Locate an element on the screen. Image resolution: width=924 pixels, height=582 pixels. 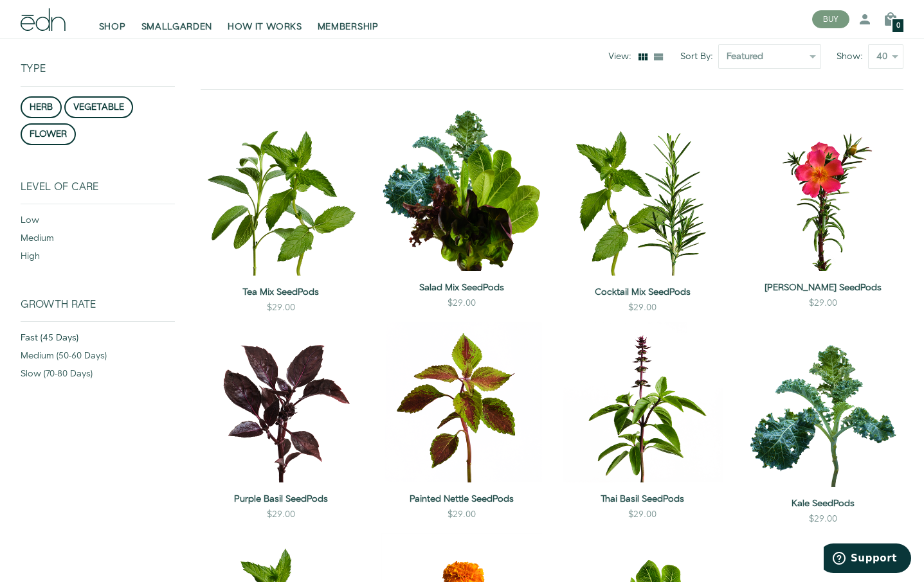
span: Support is located at coordinates (50, 15).